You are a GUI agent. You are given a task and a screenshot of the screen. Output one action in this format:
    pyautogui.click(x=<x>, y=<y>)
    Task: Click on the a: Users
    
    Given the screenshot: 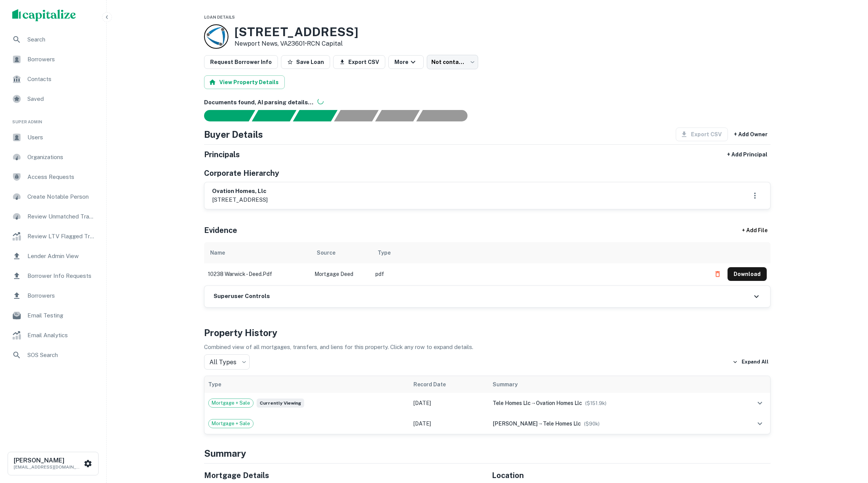 What is the action you would take?
    pyautogui.click(x=53, y=137)
    